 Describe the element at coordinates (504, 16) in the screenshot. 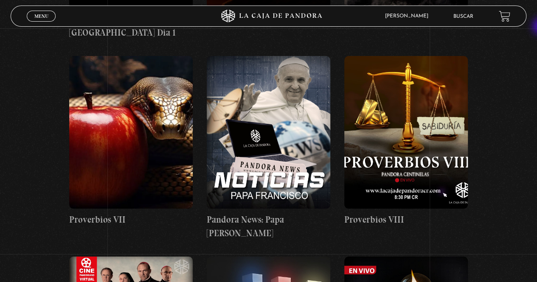

I see `a: View your shopping cart` at that location.